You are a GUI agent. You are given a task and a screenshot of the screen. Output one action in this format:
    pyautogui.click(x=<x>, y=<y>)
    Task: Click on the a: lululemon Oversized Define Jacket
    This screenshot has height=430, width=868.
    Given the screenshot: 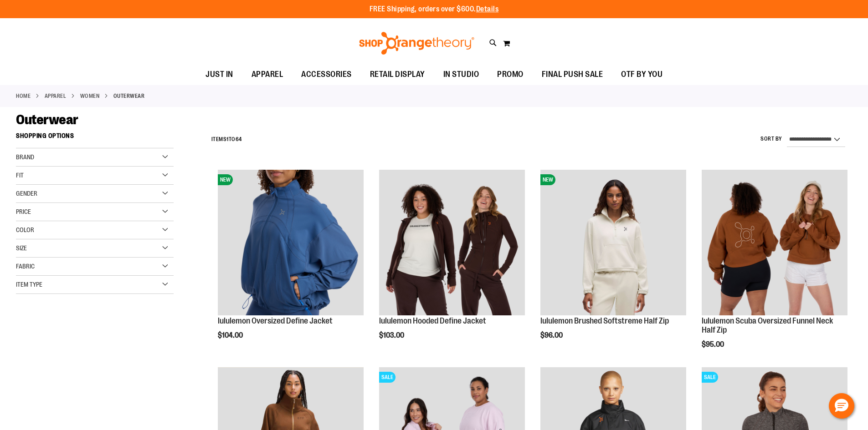 What is the action you would take?
    pyautogui.click(x=276, y=321)
    